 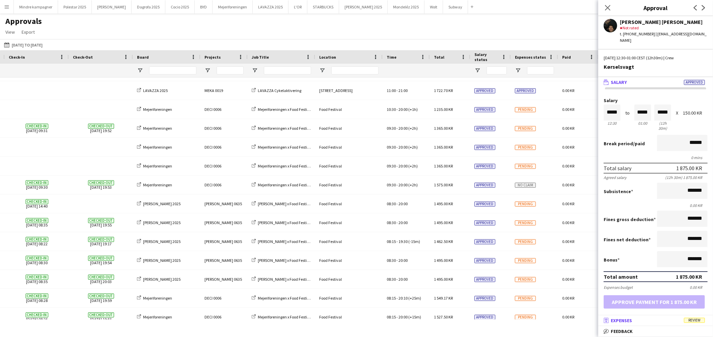 What do you see at coordinates (655, 321) in the screenshot?
I see `mat-expansion-panel-header: ExpensesReview` at bounding box center [655, 321].